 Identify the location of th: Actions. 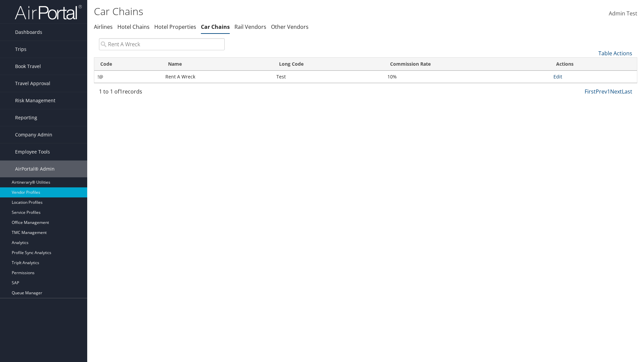
(593, 64).